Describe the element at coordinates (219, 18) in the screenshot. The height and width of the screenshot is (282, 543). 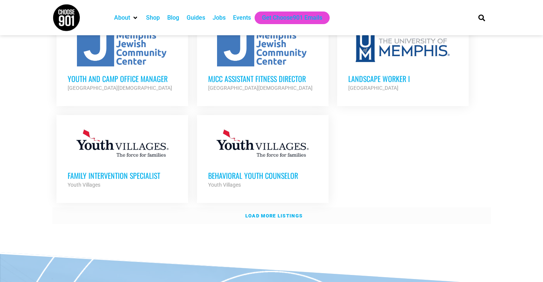
I see `a: Jobs` at that location.